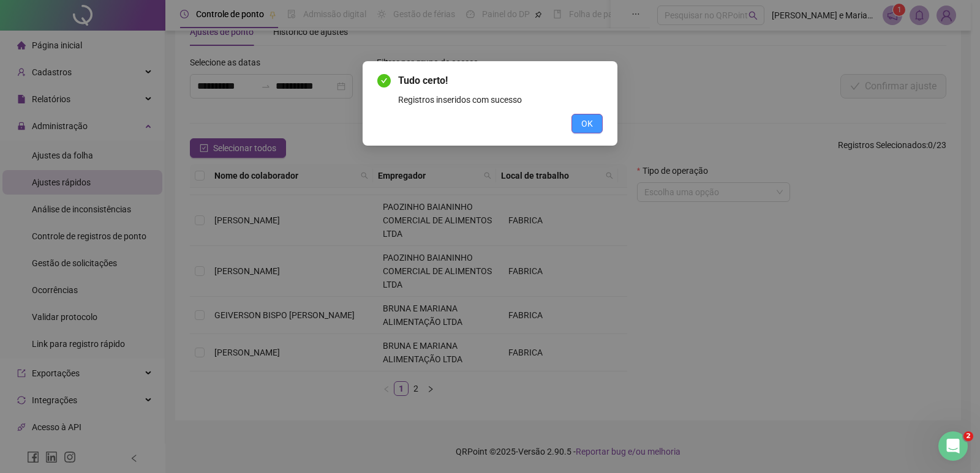 The image size is (980, 473). Describe the element at coordinates (587, 123) in the screenshot. I see `span: OK` at that location.